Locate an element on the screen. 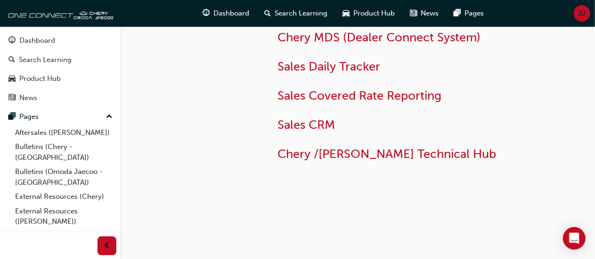  a: Sales Covered Rate Reporting is located at coordinates (359, 96).